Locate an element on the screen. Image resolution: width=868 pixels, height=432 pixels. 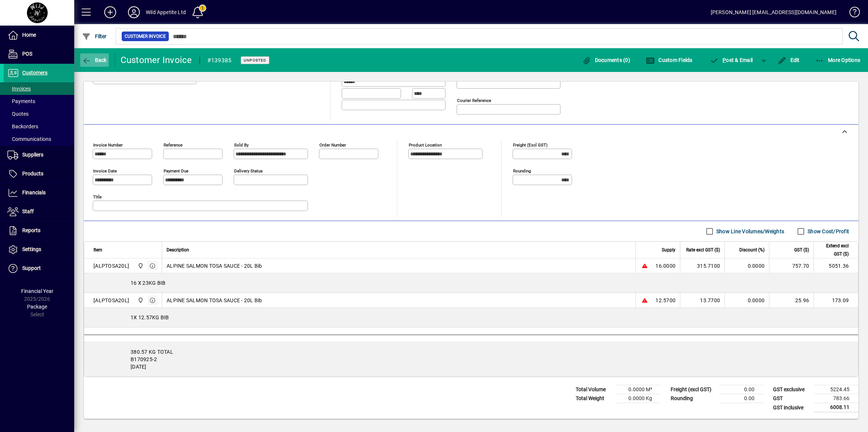
a: POS is located at coordinates (39, 54).